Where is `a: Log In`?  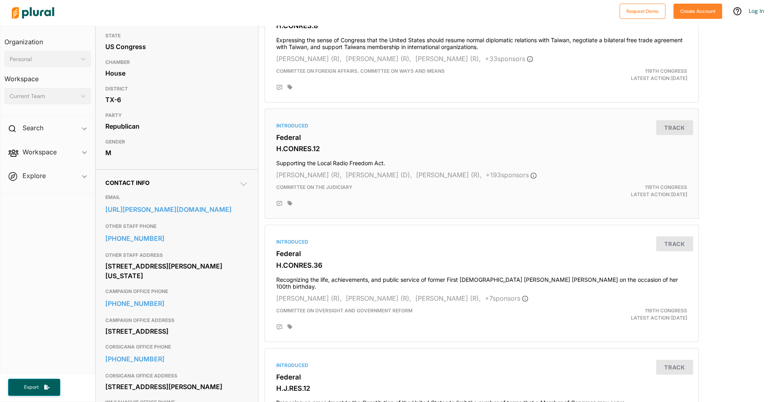
a: Log In is located at coordinates (756, 11).